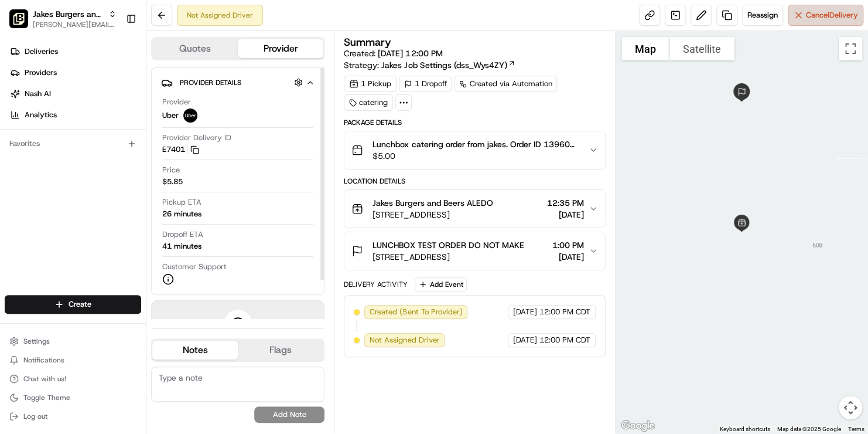  What do you see at coordinates (112, 56) in the screenshot?
I see `p: Welcome 👋` at bounding box center [112, 56].